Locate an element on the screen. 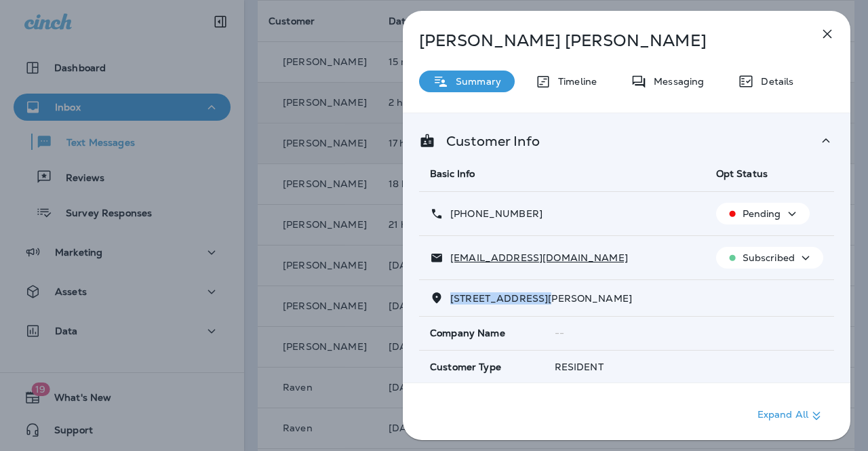 The image size is (868, 451). span: Opt Status is located at coordinates (742, 174).